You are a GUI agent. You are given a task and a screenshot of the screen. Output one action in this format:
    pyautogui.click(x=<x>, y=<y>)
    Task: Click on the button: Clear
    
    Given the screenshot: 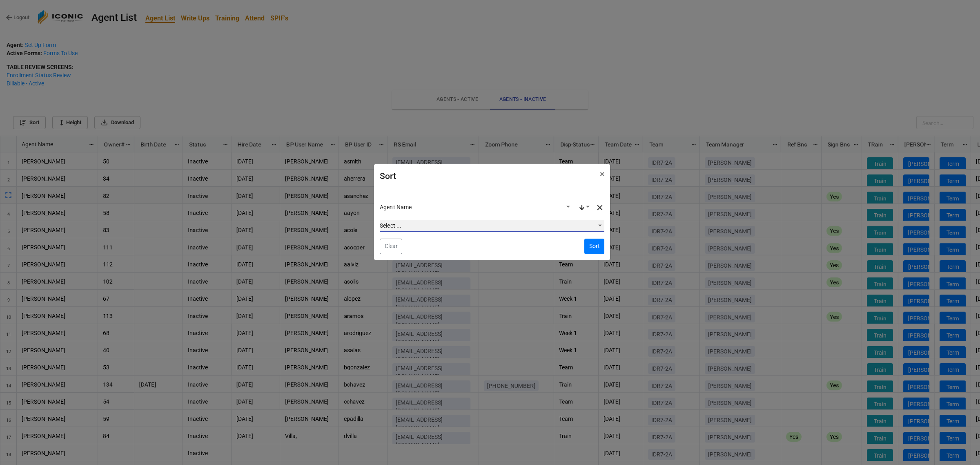 What is the action you would take?
    pyautogui.click(x=391, y=247)
    